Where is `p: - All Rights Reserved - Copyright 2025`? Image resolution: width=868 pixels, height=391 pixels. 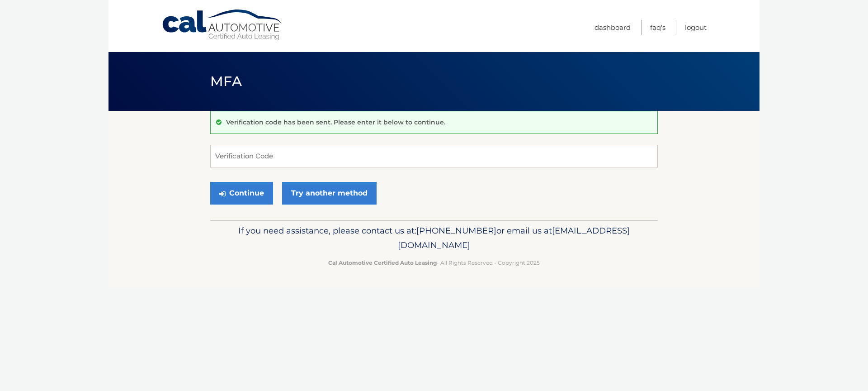
p: - All Rights Reserved - Copyright 2025 is located at coordinates (434, 262).